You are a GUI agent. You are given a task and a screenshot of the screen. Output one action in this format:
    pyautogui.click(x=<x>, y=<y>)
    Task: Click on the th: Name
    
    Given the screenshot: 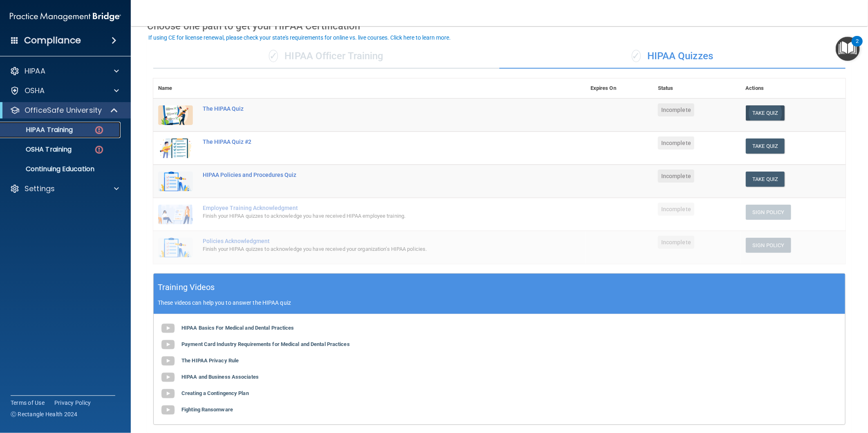 What is the action you would take?
    pyautogui.click(x=175, y=89)
    